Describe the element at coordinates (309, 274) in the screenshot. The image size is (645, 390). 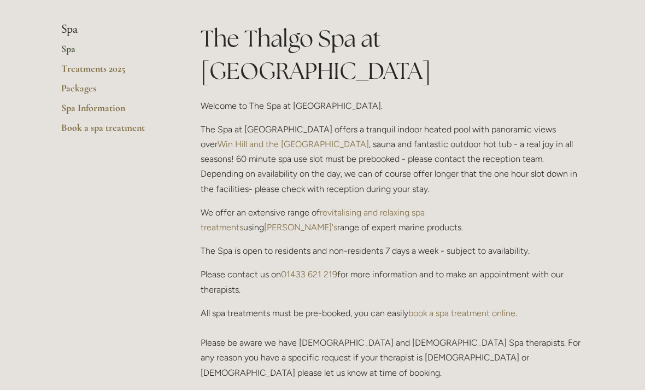
I see `a: 01433 621 219` at that location.